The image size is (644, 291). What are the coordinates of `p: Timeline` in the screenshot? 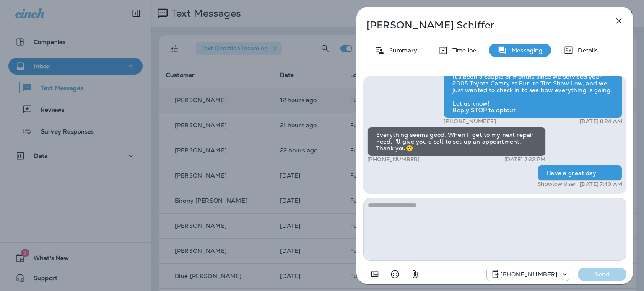 It's located at (462, 50).